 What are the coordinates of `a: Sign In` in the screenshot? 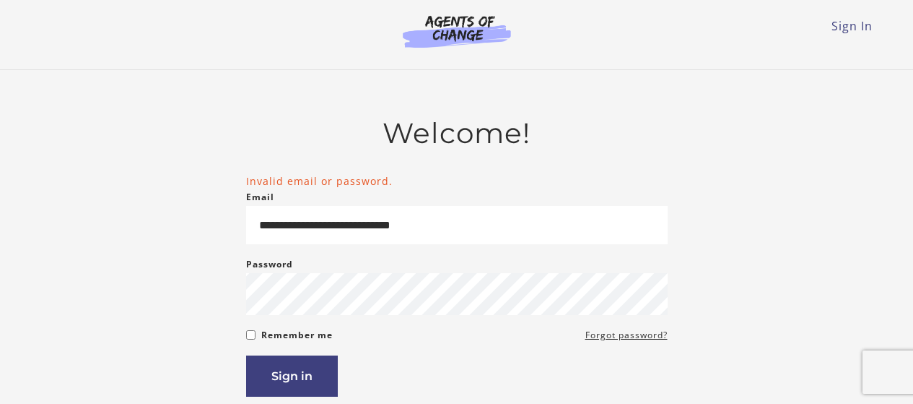 It's located at (852, 26).